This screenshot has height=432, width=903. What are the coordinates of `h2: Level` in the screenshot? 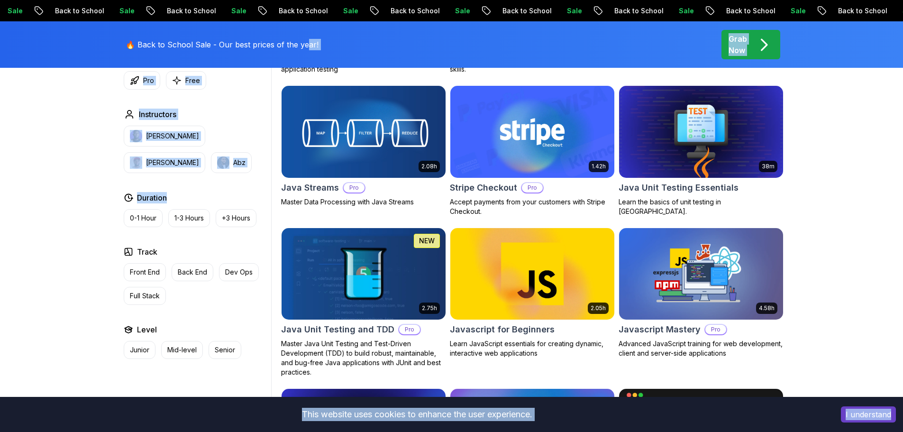 It's located at (147, 329).